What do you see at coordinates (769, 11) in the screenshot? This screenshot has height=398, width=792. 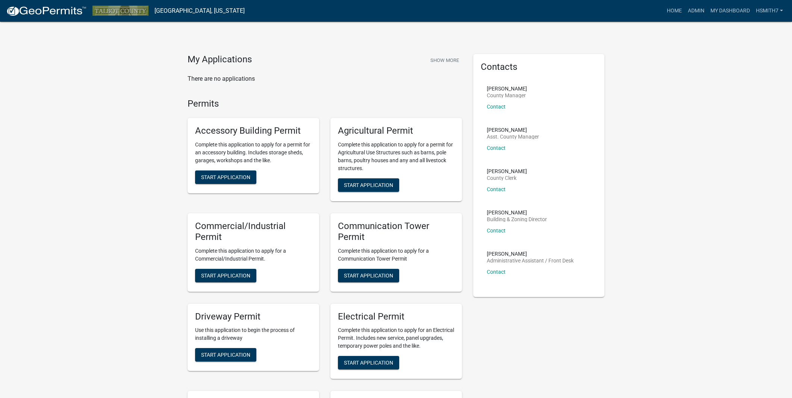 I see `a: hsmith7` at bounding box center [769, 11].